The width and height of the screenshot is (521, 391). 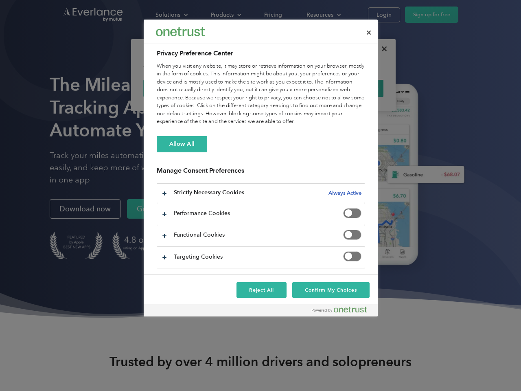 What do you see at coordinates (261, 173) in the screenshot?
I see `h3: Manage Consent Preferences` at bounding box center [261, 173].